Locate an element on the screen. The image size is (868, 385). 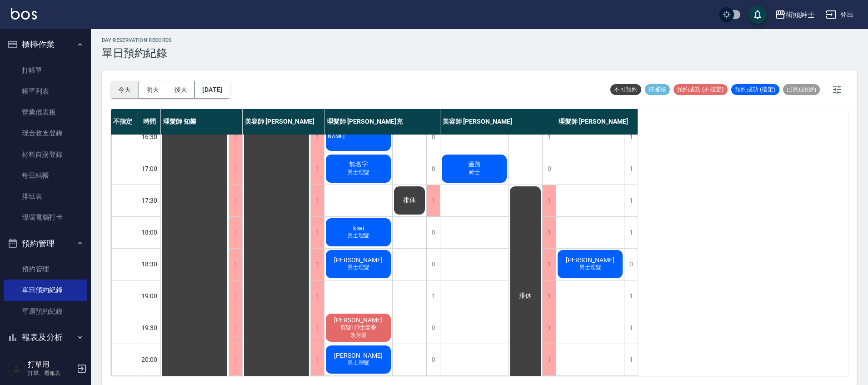
div: 19:30 is located at coordinates (149, 327).